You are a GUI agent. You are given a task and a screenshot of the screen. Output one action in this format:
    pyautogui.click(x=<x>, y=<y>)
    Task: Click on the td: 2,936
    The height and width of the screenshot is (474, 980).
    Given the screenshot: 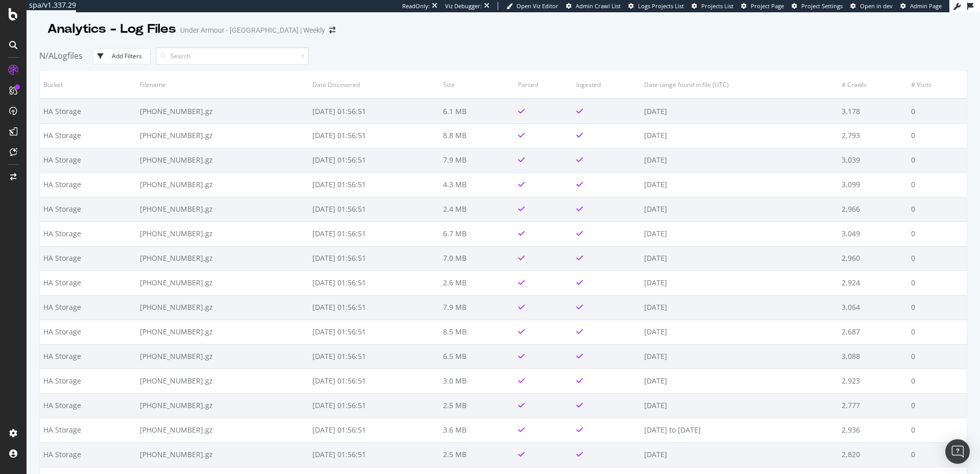 What is the action you would take?
    pyautogui.click(x=873, y=430)
    